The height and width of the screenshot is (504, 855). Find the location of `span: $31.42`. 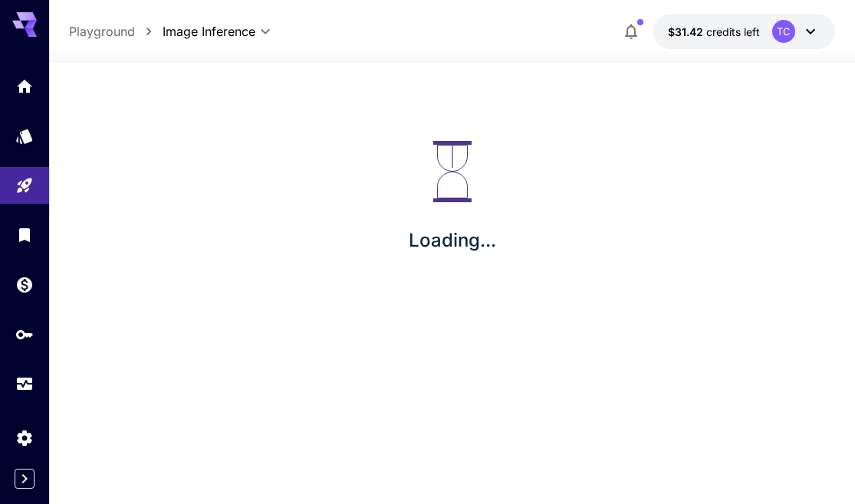

span: $31.42 is located at coordinates (687, 31).